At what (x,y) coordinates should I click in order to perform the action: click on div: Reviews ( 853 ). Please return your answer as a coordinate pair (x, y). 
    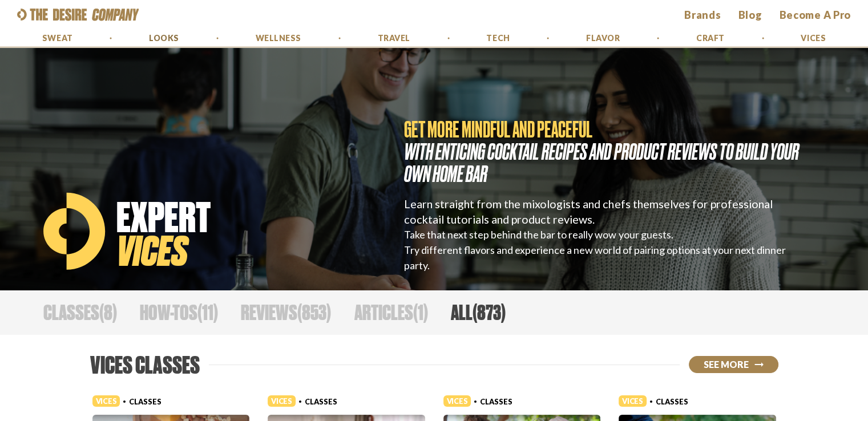
    Looking at the image, I should click on (286, 313).